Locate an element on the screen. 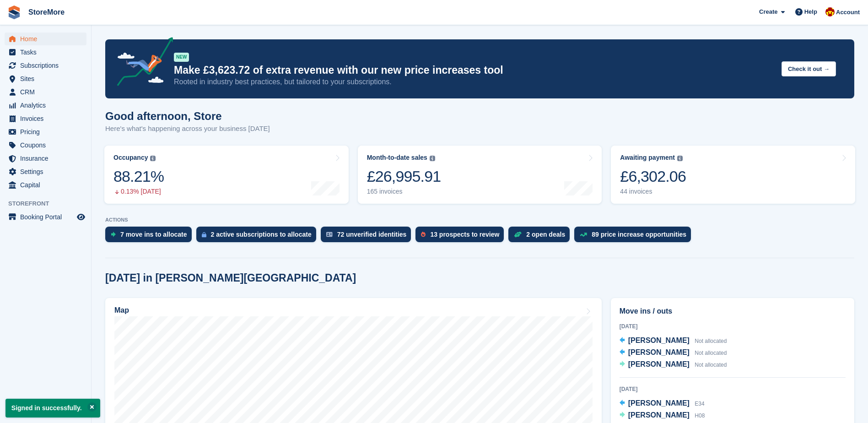  div: 165 invoices is located at coordinates (404, 191).